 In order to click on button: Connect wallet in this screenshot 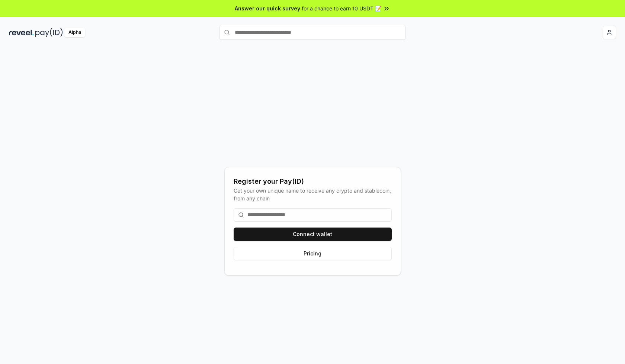, I will do `click(312, 234)`.